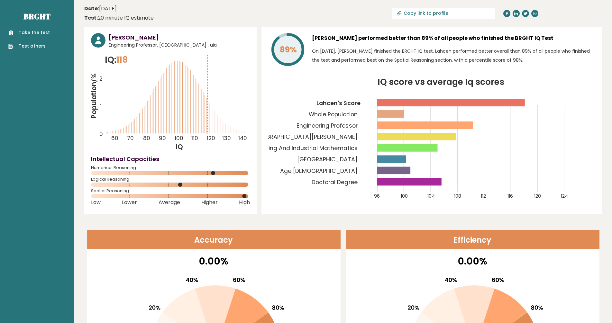  What do you see at coordinates (115, 138) in the screenshot?
I see `tspan: 60` at bounding box center [115, 138].